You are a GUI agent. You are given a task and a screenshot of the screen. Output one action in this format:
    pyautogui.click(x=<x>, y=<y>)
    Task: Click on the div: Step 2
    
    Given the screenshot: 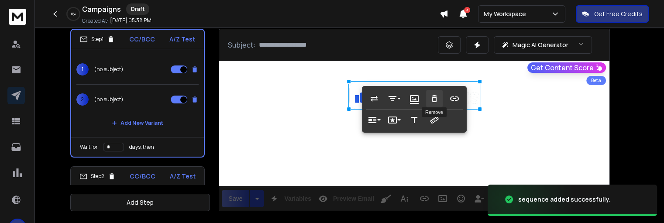 What is the action you would take?
    pyautogui.click(x=97, y=176)
    